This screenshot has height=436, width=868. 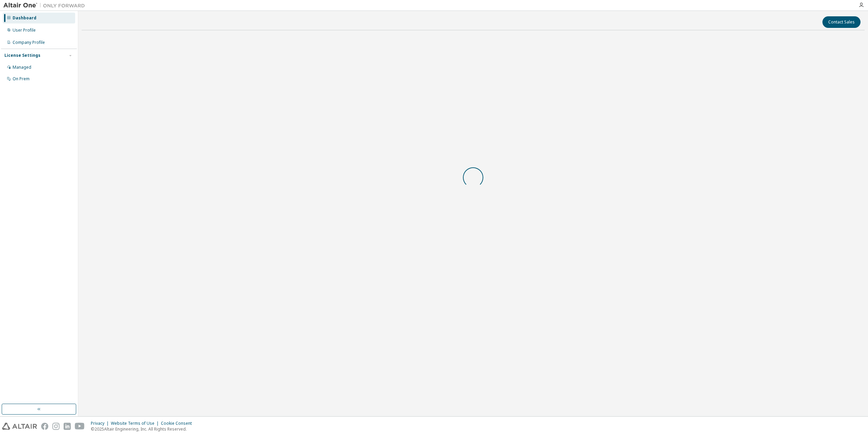 I want to click on img: linkedin.svg, so click(x=67, y=426).